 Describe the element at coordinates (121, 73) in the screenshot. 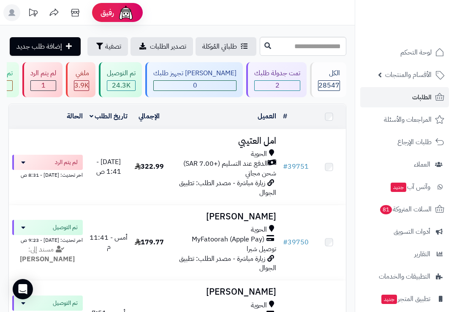

I see `div: تم التوصيل` at that location.